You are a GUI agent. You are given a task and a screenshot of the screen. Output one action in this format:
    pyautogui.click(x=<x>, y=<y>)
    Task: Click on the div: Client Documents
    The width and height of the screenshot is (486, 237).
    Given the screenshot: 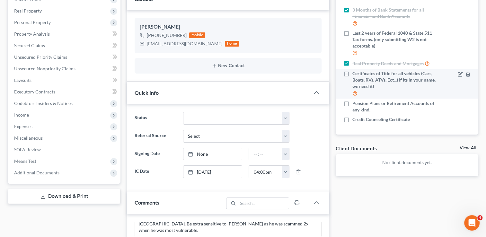 What is the action you would take?
    pyautogui.click(x=356, y=148)
    